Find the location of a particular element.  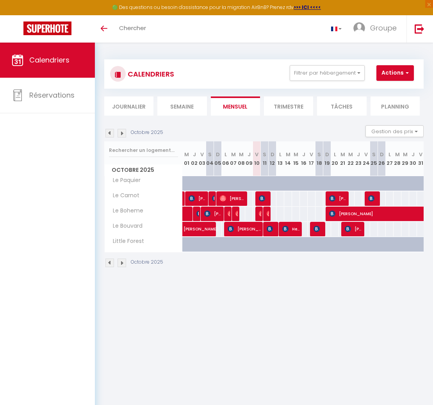

th: 11 is located at coordinates (265, 158).